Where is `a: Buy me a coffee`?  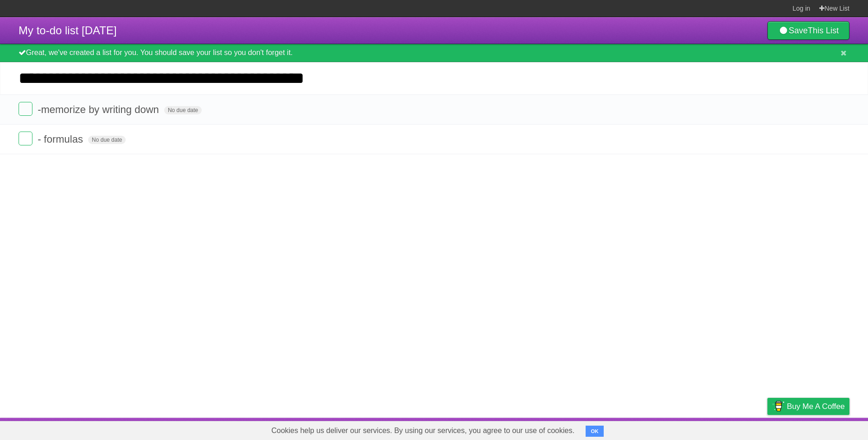 a: Buy me a coffee is located at coordinates (808, 406).